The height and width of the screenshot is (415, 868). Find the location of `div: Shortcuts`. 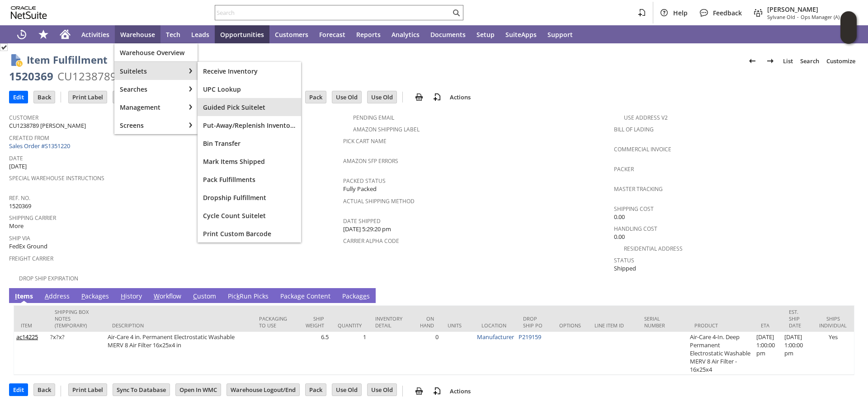

div: Shortcuts is located at coordinates (44, 35).